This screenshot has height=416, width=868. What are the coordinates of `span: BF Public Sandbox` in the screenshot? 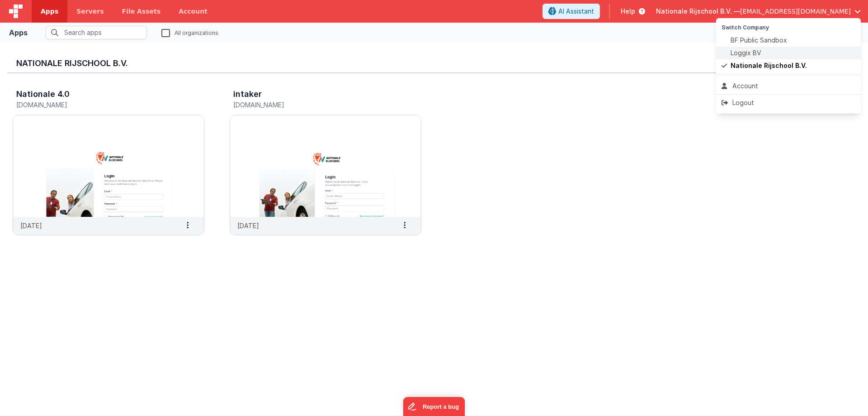 It's located at (759, 40).